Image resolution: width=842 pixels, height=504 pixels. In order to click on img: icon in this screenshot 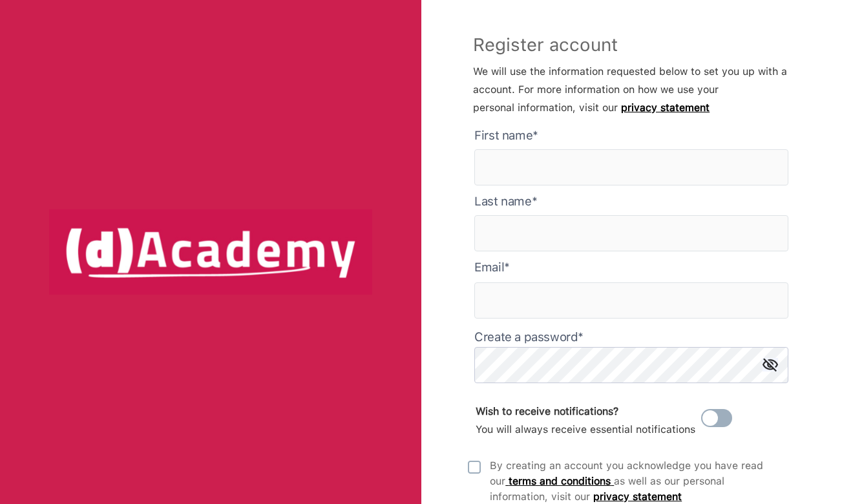, I will do `click(770, 364)`.